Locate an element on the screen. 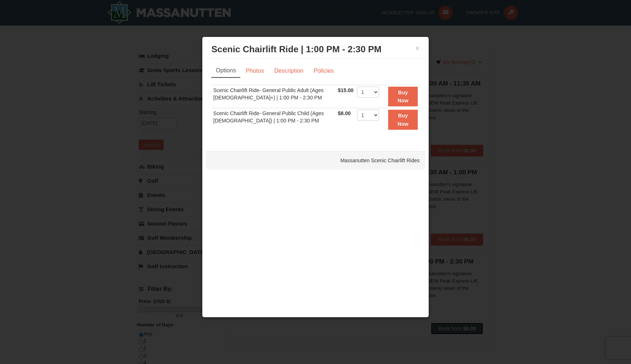  a: Options is located at coordinates (226, 71).